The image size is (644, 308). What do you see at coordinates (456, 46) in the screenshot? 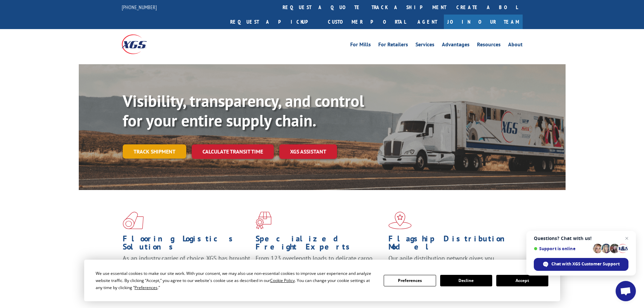
I see `a: Advantages` at bounding box center [456, 46].